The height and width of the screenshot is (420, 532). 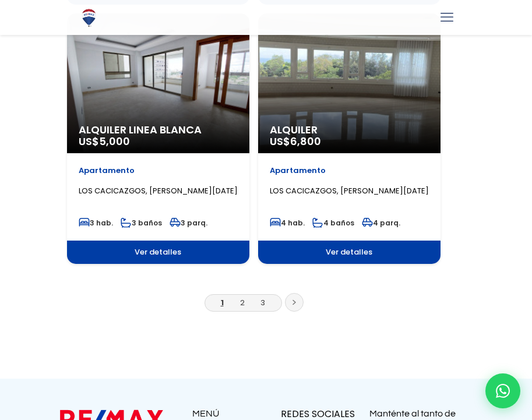 What do you see at coordinates (229, 413) in the screenshot?
I see `p: MENÚ` at bounding box center [229, 413].